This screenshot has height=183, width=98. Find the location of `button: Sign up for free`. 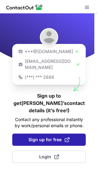

button: Sign up for free is located at coordinates (49, 140).